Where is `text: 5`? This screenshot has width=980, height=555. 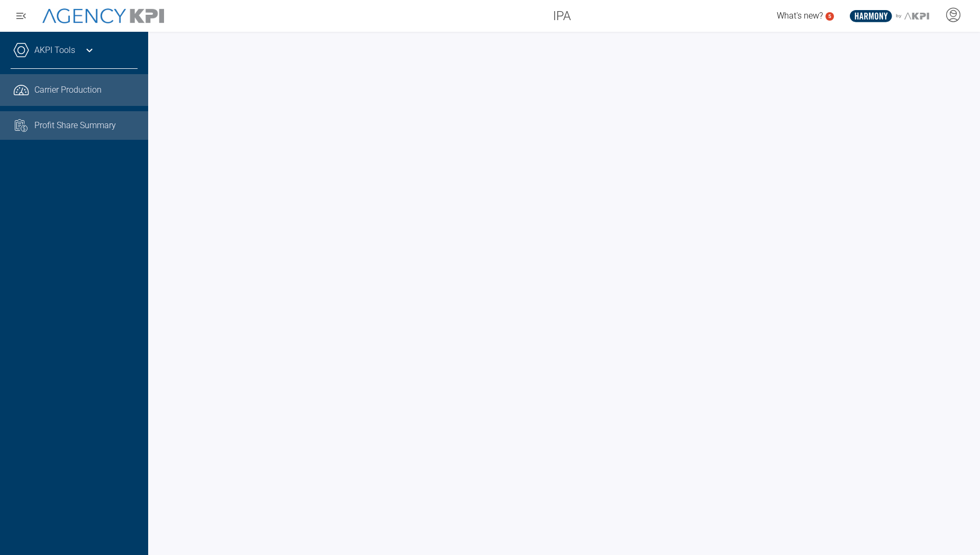 text: 5 is located at coordinates (830, 15).